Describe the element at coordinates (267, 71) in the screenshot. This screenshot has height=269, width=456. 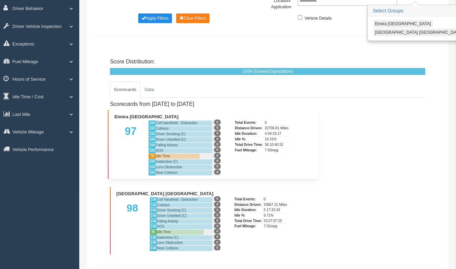
I see `span: 100% Exceed Expectations` at that location.